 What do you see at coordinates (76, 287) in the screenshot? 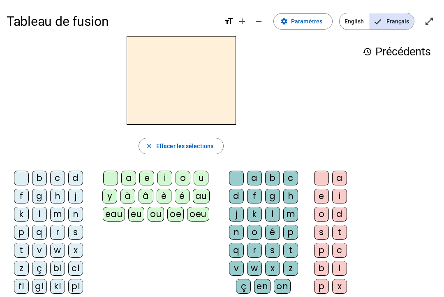
I see `div: pl` at bounding box center [76, 287].